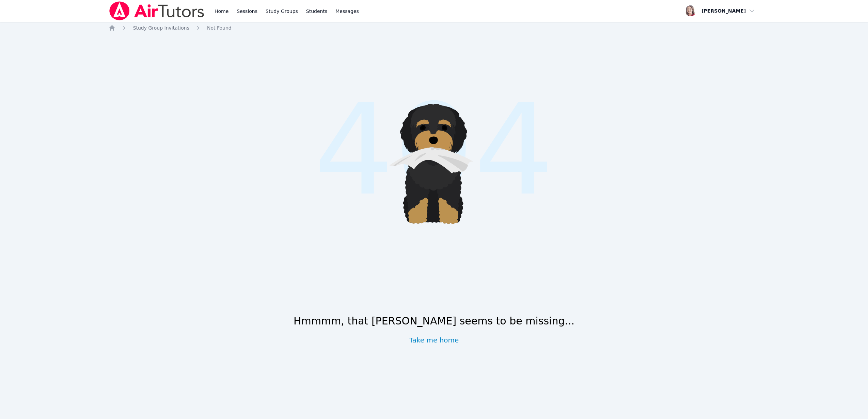  I want to click on a: Study Group Invitations, so click(161, 28).